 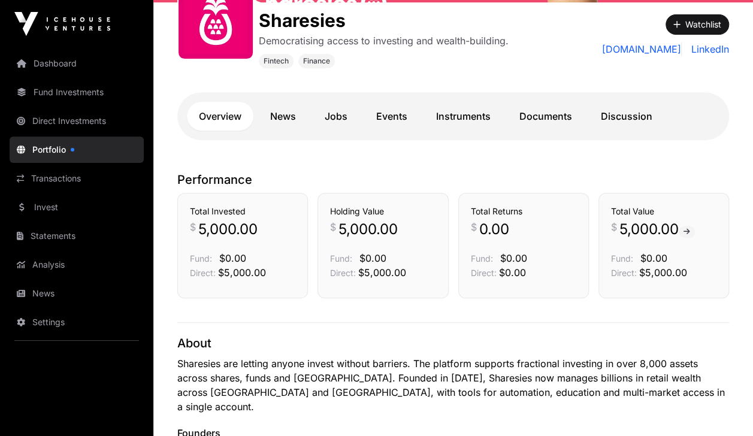 What do you see at coordinates (77, 178) in the screenshot?
I see `a: Transactions` at bounding box center [77, 178].